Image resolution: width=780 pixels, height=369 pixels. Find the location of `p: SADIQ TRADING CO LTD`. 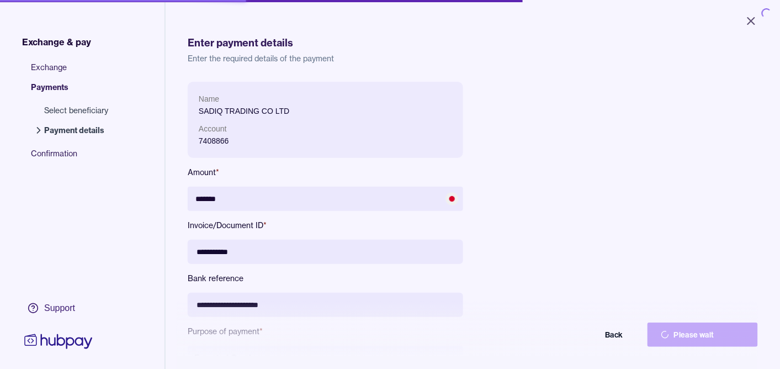

p: SADIQ TRADING CO LTD is located at coordinates (325, 111).